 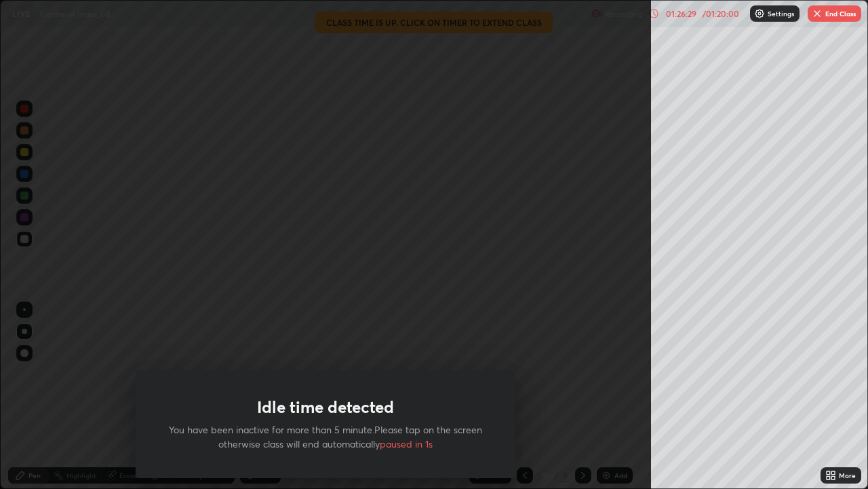 I want to click on h1: Idle time detected, so click(x=325, y=407).